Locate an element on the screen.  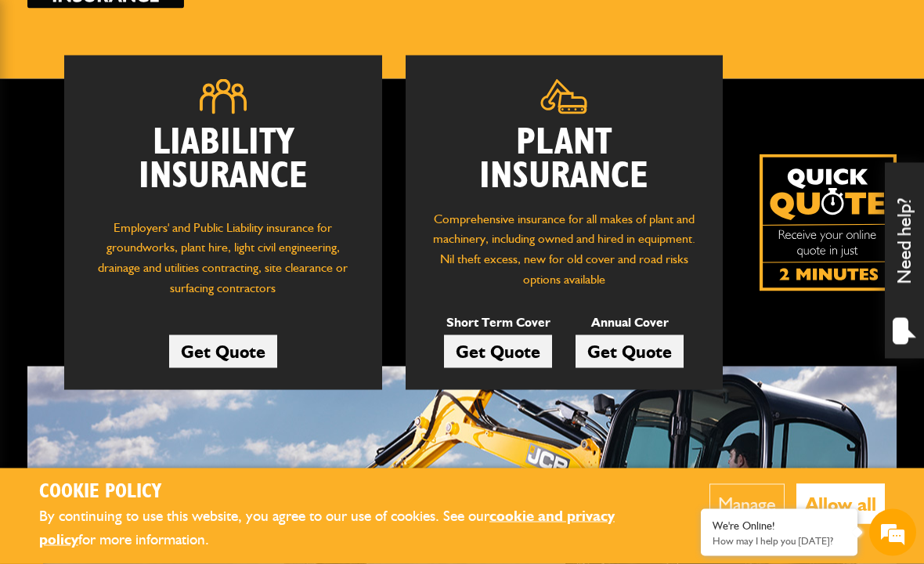
p: Comprehensive insurance for all makes of plant and machinery, including owned and hired in equipm... is located at coordinates (564, 249).